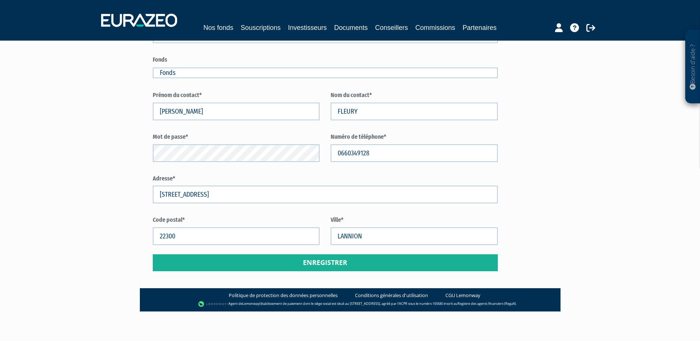 The height and width of the screenshot is (341, 700). Describe the element at coordinates (463, 295) in the screenshot. I see `a: CGU Lemonway` at that location.